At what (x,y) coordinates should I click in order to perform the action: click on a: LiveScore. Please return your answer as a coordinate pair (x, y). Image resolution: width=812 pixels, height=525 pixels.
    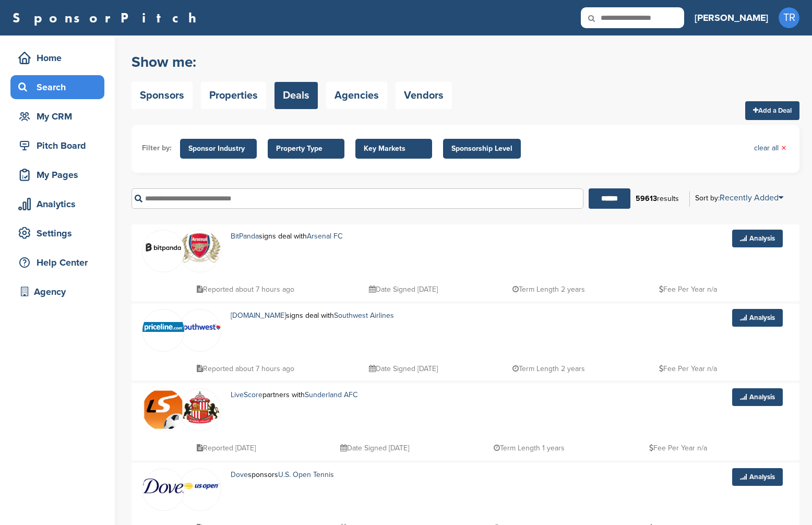
    Looking at the image, I should click on (247, 395).